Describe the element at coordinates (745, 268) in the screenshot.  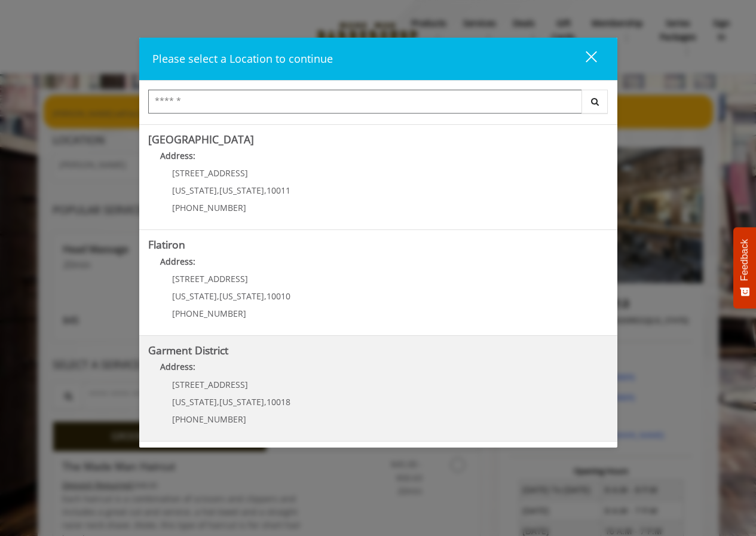
I see `button: Feedback - Show survey` at that location.